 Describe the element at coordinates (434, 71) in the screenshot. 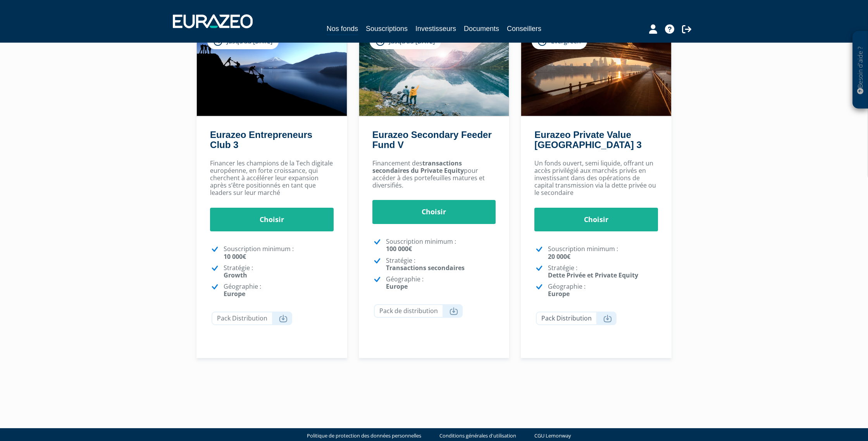

I see `img: Eurazeo Secondary Feeder Fund V` at that location.